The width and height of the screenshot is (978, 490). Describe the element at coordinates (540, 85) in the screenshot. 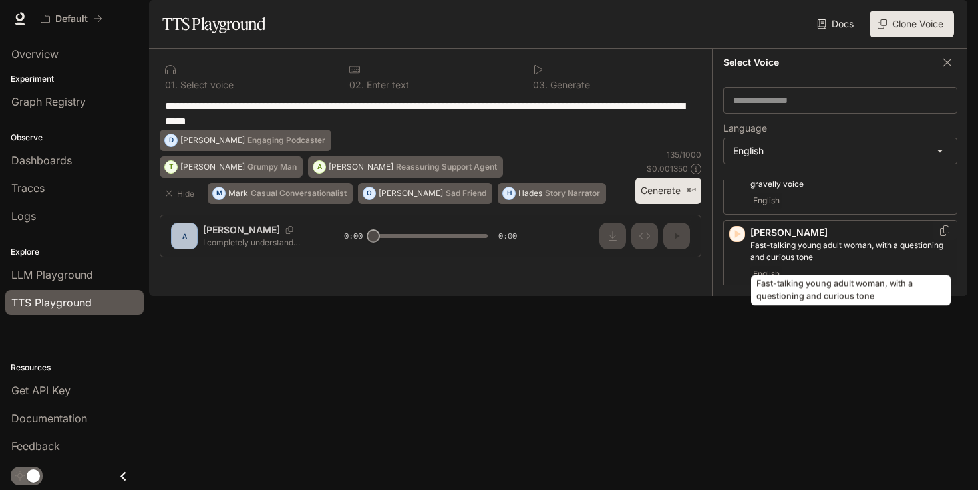

I see `p: 0 3 .` at that location.